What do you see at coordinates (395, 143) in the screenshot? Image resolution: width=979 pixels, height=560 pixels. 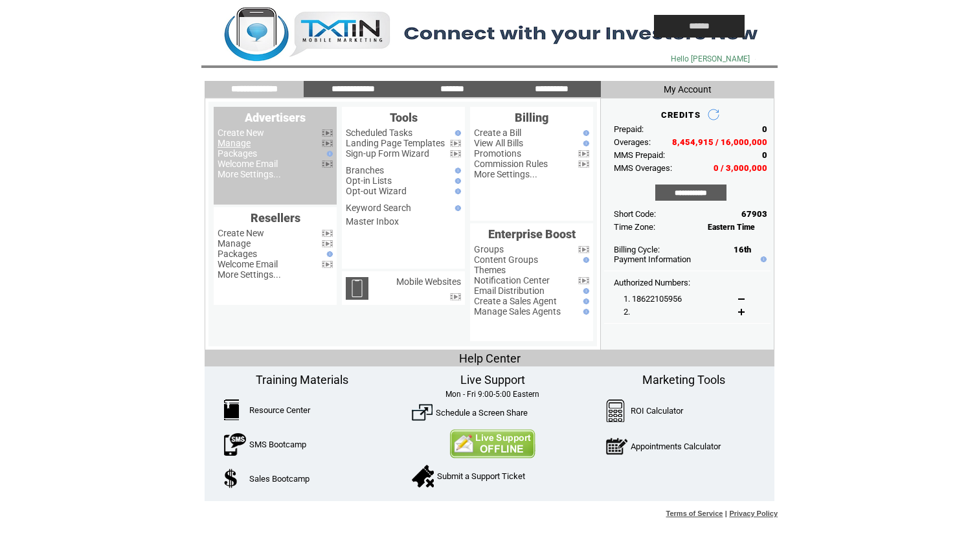 I see `a: Landing Page Templates` at bounding box center [395, 143].